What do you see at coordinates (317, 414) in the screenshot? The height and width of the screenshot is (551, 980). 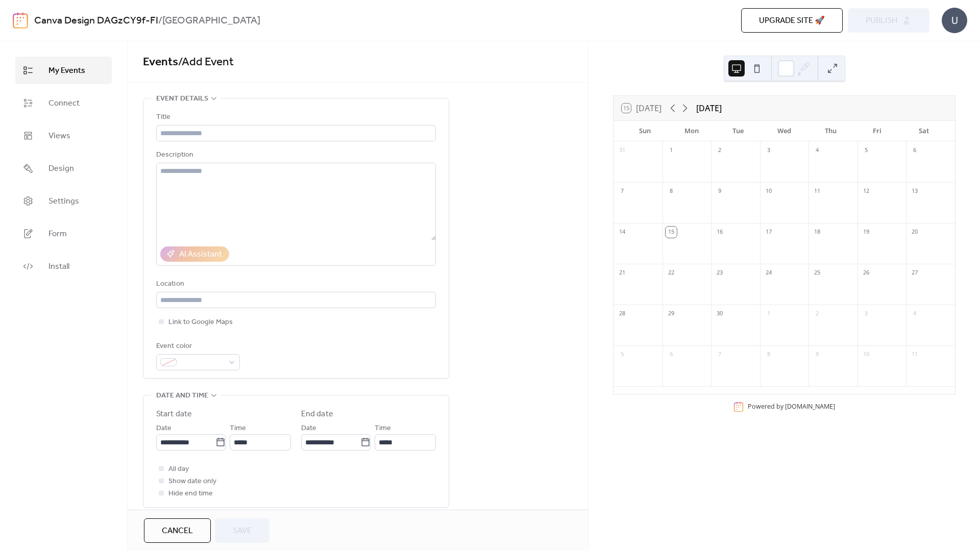 I see `div: End date` at bounding box center [317, 414].